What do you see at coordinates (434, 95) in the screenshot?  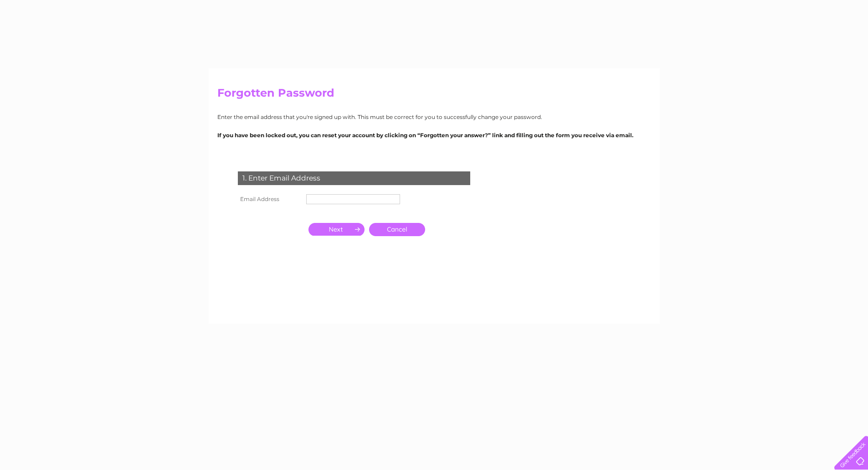 I see `h2: Forgotten Password` at bounding box center [434, 95].